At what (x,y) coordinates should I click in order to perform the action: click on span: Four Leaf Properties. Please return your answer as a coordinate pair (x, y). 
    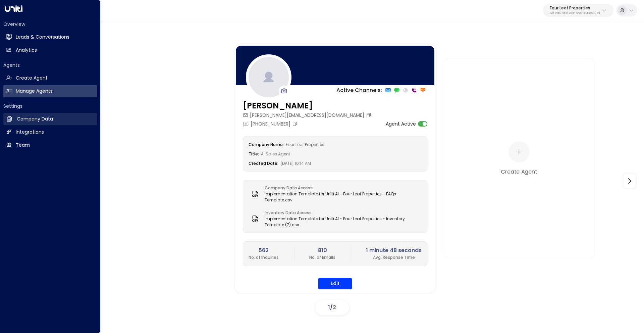
    Looking at the image, I should click on (305, 145).